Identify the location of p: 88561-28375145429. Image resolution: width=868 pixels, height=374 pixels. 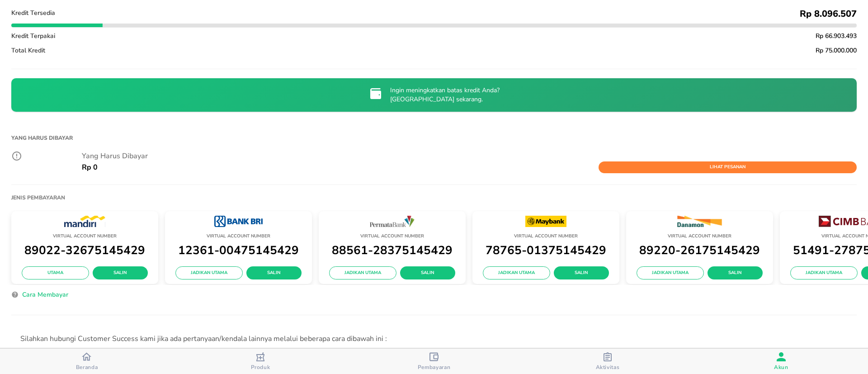
(392, 250).